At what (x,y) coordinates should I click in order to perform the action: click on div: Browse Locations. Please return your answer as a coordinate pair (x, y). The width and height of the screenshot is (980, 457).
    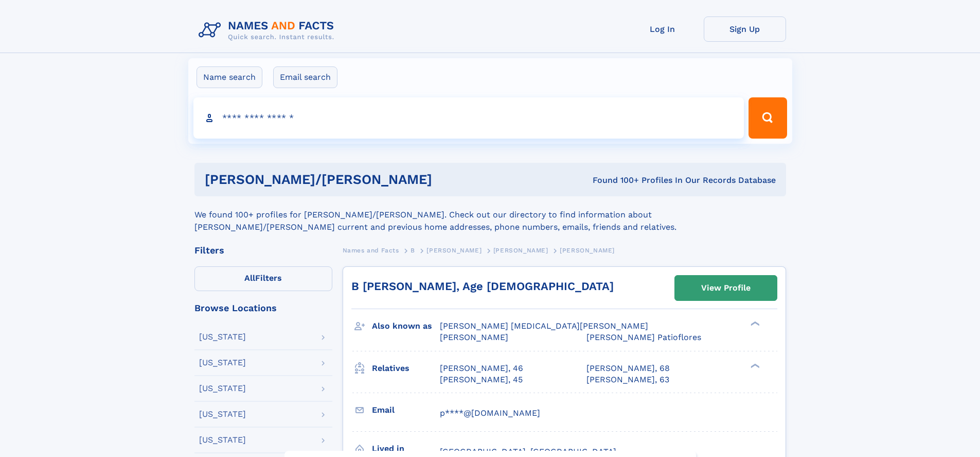
    Looking at the image, I should click on (263, 308).